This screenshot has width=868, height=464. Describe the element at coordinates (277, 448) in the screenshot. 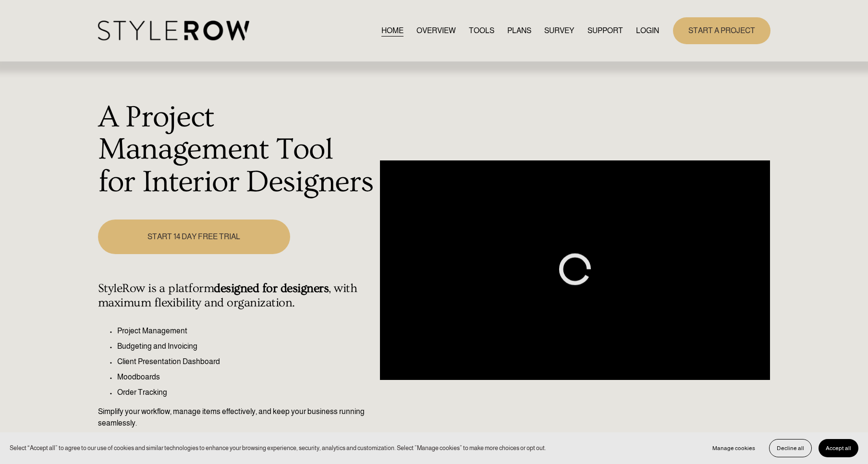

I see `p: Select “Accept all” to agree to our use of cookies and similar technologies to enhance your brows...` at that location.